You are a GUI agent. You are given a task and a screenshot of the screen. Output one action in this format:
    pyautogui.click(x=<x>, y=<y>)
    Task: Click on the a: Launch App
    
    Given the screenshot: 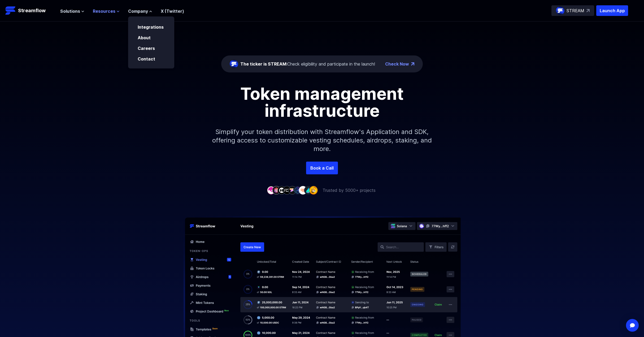 What is the action you would take?
    pyautogui.click(x=612, y=10)
    